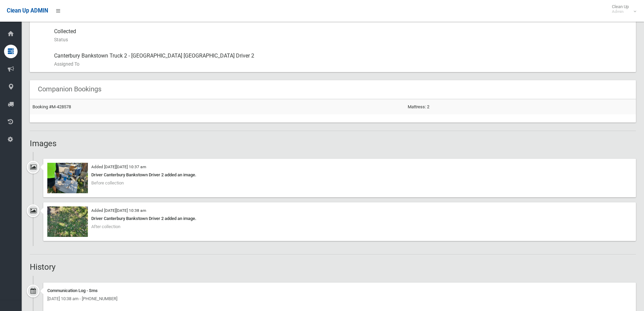 The image size is (644, 311). I want to click on a: Booking #M-428578, so click(51, 107).